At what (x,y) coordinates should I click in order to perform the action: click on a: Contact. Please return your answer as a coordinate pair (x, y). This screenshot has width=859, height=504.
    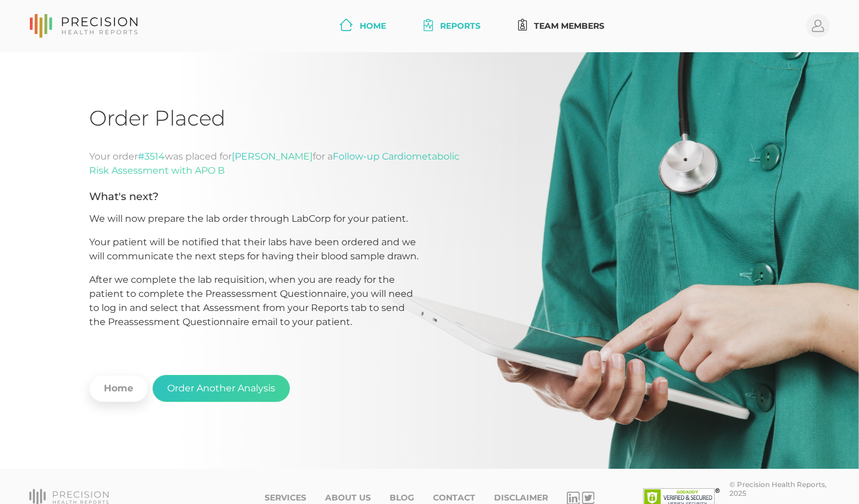
    Looking at the image, I should click on (454, 497).